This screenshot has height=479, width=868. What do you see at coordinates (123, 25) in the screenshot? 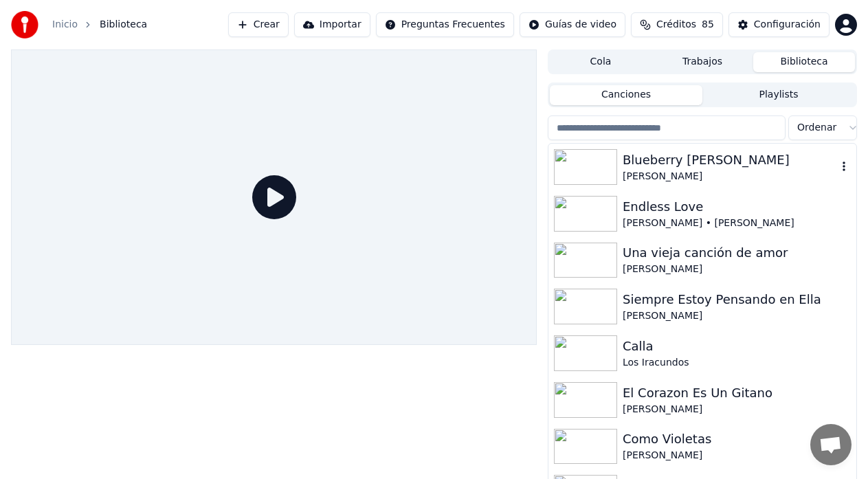
I see `span: Biblioteca` at bounding box center [123, 25].